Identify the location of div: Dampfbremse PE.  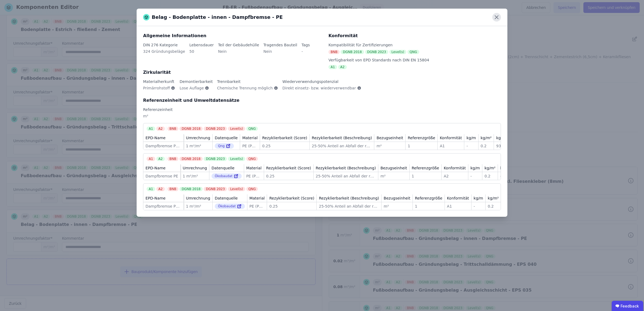
(162, 176).